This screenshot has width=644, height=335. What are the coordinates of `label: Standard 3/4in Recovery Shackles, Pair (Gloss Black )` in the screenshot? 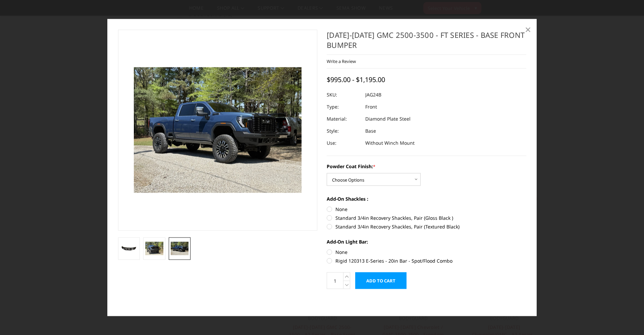 It's located at (426, 218).